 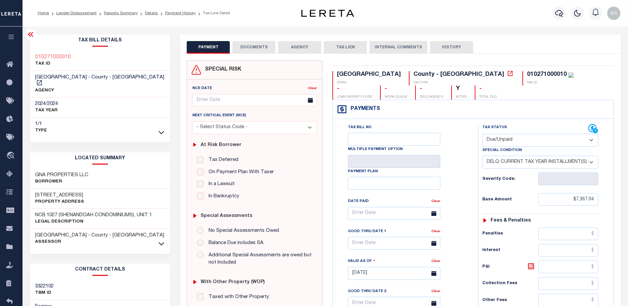 I want to click on label: Balance Due includes SA, so click(x=234, y=243).